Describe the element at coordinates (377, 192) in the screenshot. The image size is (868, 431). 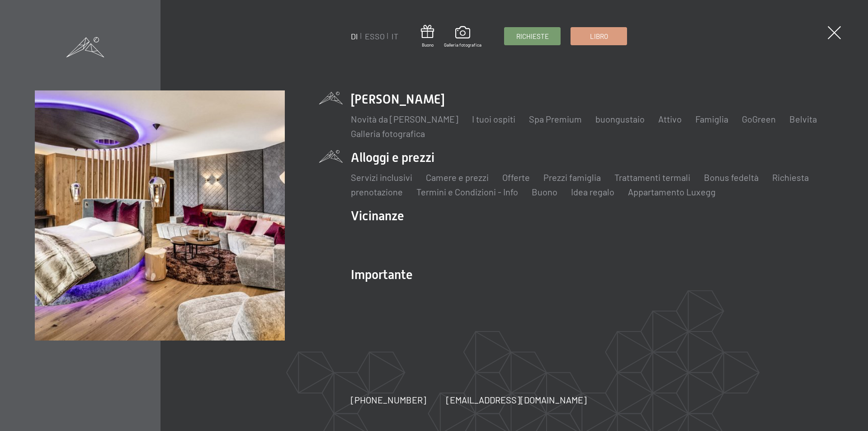
I see `font: prenotazione` at that location.